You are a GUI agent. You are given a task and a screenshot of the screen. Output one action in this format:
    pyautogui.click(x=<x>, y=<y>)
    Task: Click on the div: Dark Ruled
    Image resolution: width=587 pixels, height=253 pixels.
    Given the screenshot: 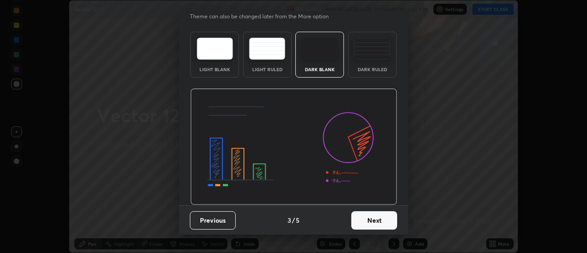 What is the action you would take?
    pyautogui.click(x=373, y=69)
    